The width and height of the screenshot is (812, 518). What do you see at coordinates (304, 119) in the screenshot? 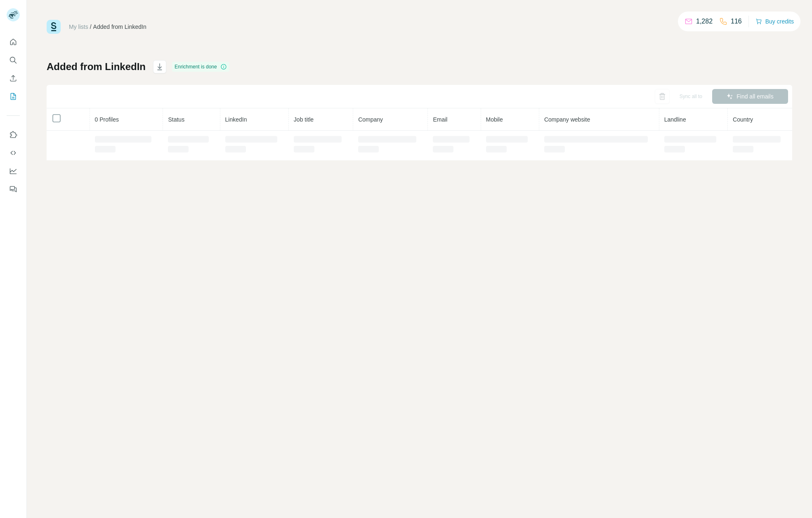
I see `span: Job title` at bounding box center [304, 119].